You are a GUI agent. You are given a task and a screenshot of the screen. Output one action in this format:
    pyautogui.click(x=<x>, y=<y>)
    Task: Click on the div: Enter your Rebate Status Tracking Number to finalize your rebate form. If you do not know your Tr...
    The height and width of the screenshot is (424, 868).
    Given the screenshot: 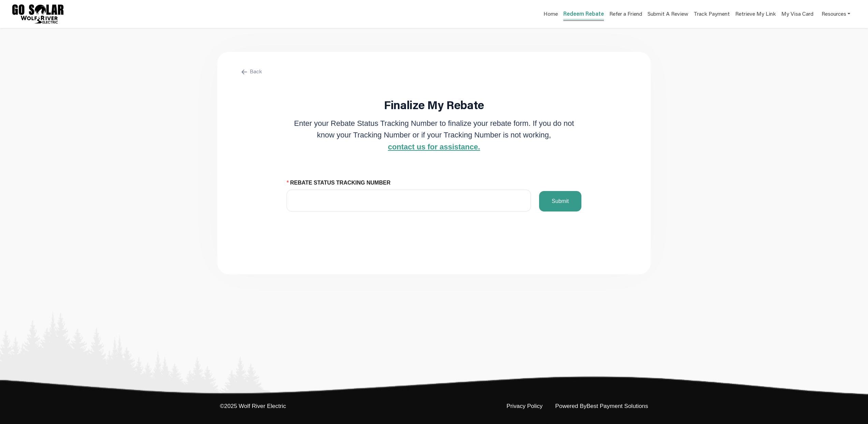 What is the action you would take?
    pyautogui.click(x=434, y=135)
    